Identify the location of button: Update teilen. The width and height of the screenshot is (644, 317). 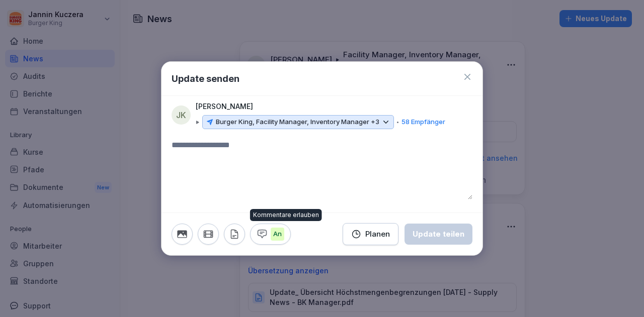
(438, 234).